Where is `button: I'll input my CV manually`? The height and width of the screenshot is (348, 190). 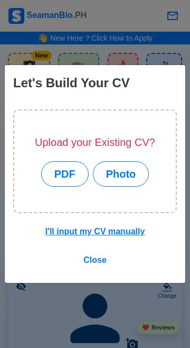 button: I'll input my CV manually is located at coordinates (95, 232).